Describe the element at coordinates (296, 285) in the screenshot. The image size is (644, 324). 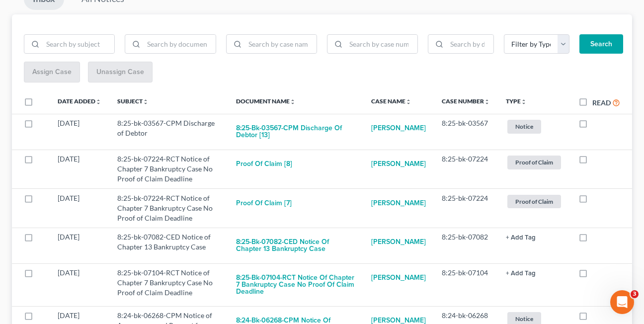
I see `button: 8:25-bk-07104-RCT Notice of Chapter 7 Bankruptcy Case No Proof of Claim Deadline` at that location.